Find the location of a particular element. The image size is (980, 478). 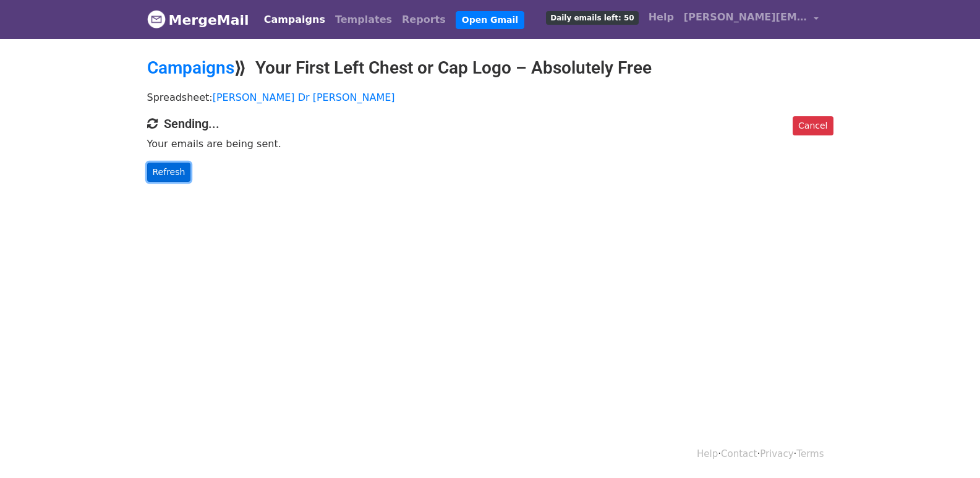

a: Contact is located at coordinates (739, 454).